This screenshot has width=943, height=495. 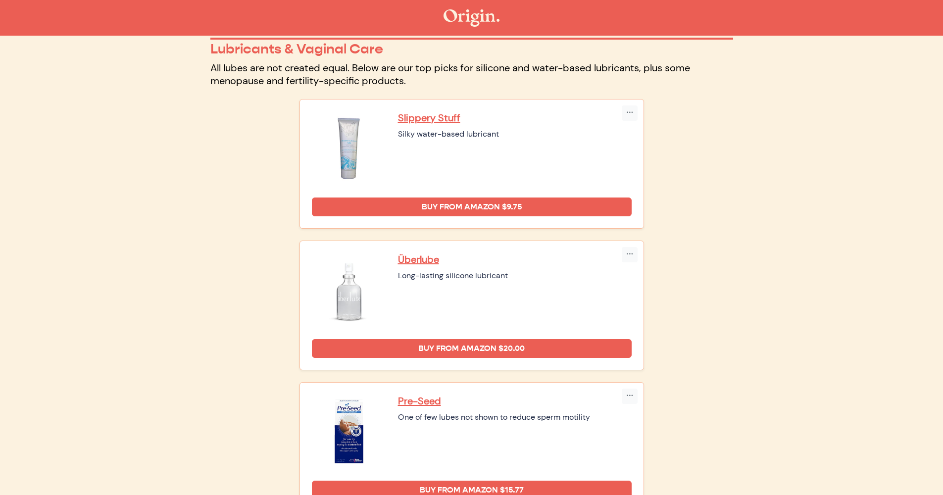 I want to click on p: Slippery Stuff, so click(x=515, y=118).